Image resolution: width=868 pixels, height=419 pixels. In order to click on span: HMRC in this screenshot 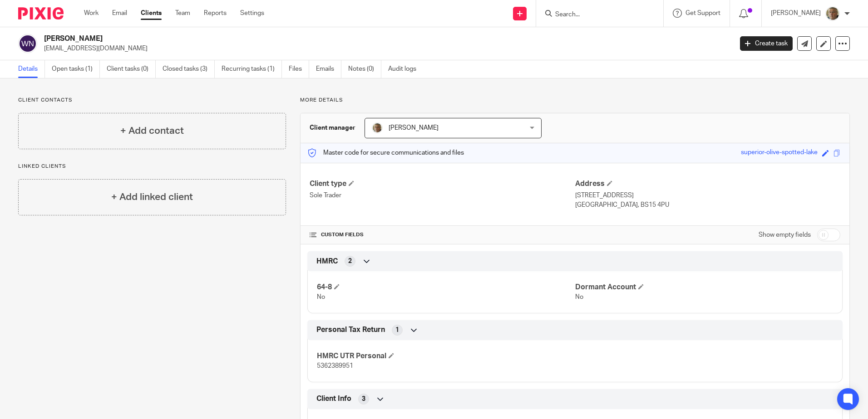, I will do `click(327, 261)`.